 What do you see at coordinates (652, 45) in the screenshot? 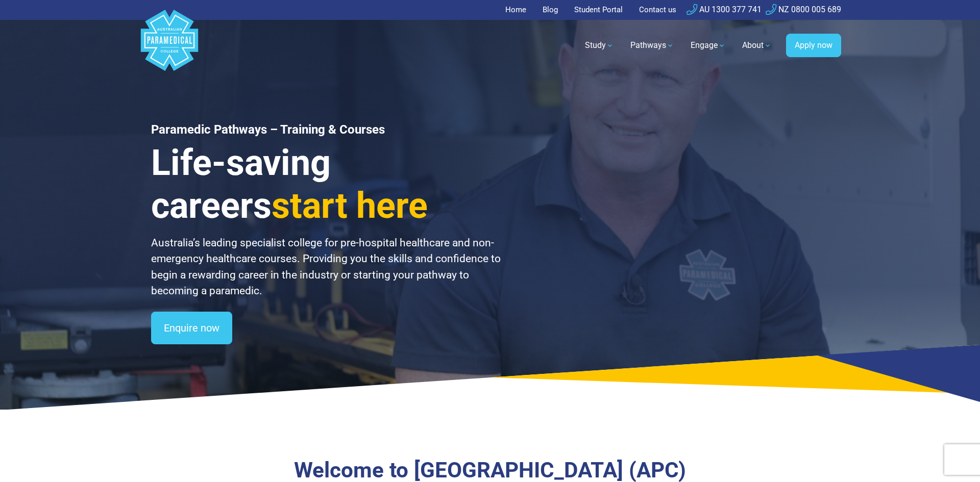
I see `a: Pathways` at bounding box center [652, 45].